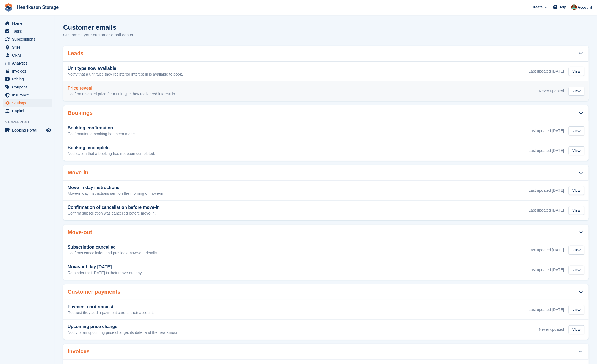  What do you see at coordinates (38, 7) in the screenshot?
I see `a: Henriksson Storage` at bounding box center [38, 7].